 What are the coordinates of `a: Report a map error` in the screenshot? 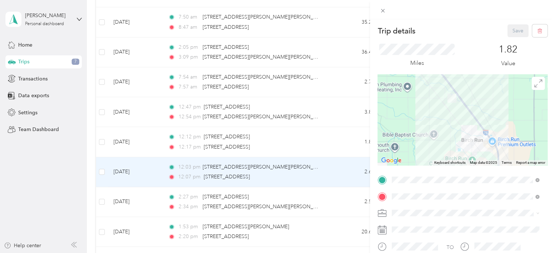 It's located at (531, 162).